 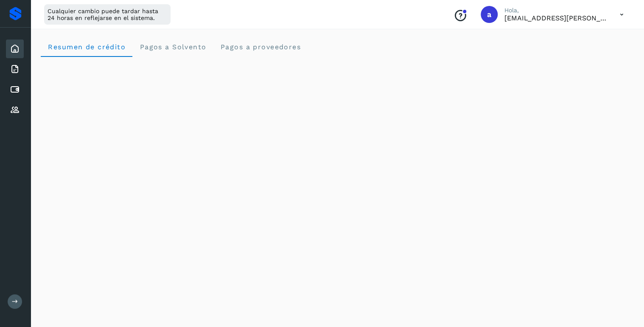 What do you see at coordinates (86, 47) in the screenshot?
I see `span: Resumen de crédito` at bounding box center [86, 47].